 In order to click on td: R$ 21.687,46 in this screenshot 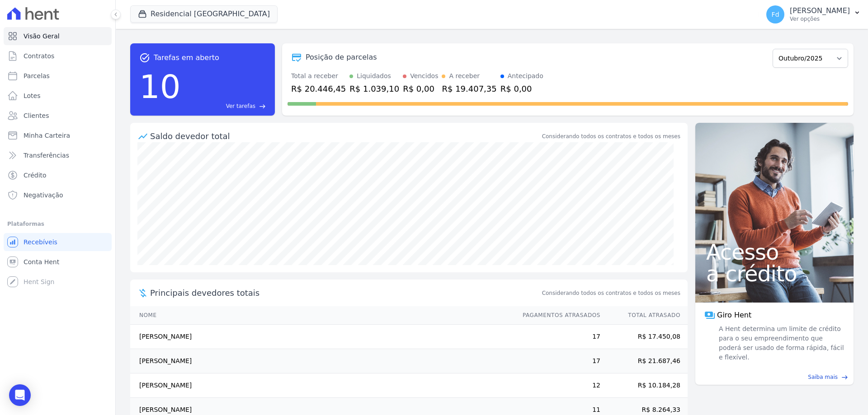, I will do `click(644, 362)`.